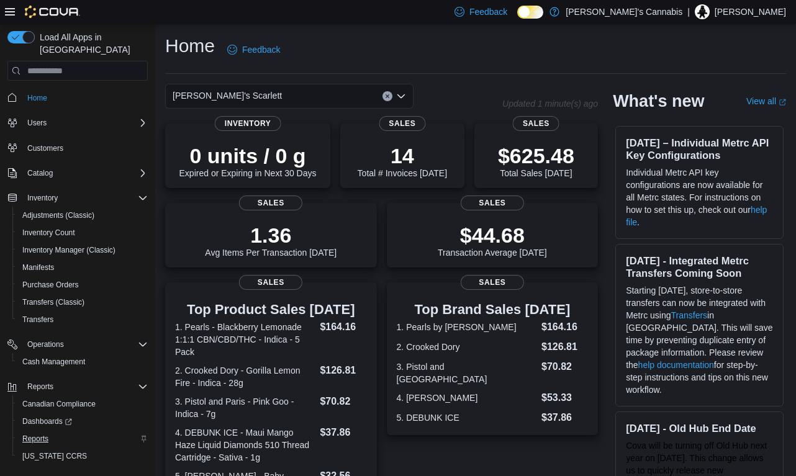 This screenshot has height=476, width=796. Describe the element at coordinates (676, 365) in the screenshot. I see `a: help documentation` at that location.